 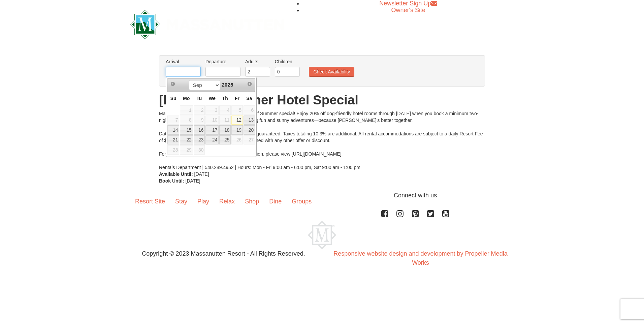 I want to click on a: 14, so click(x=173, y=130).